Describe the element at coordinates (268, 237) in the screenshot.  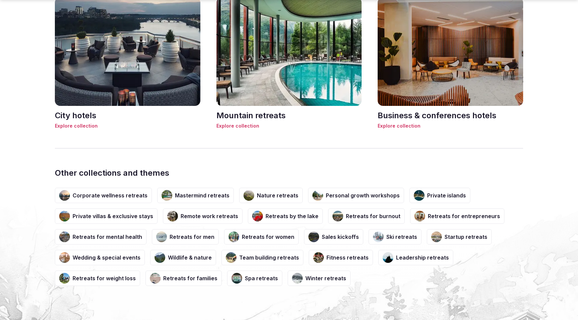
I see `h3: Retreats for women` at that location.